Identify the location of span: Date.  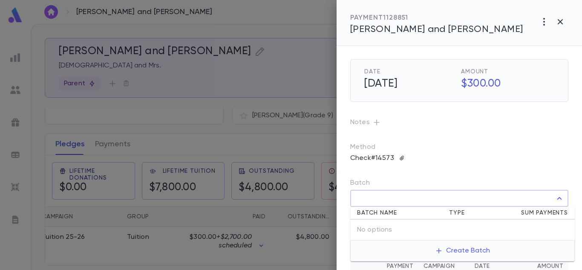
(411, 72).